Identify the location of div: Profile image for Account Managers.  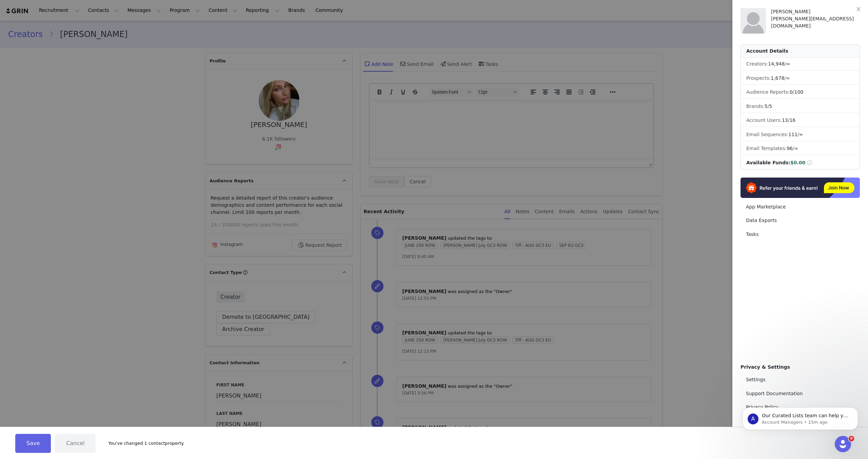
(21, 26).